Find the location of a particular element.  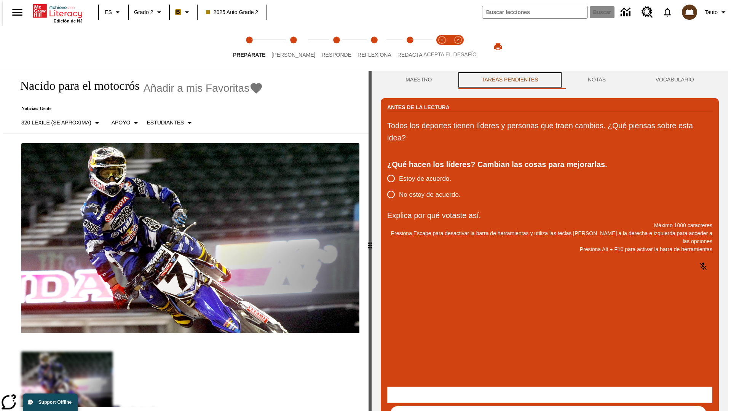

span: Reflexiona is located at coordinates (374, 55).